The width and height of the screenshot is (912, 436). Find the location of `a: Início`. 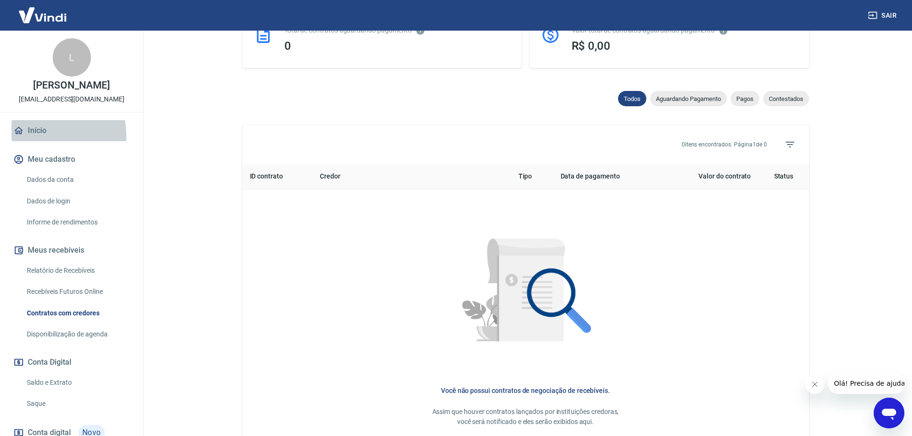

a: Início is located at coordinates (71, 131).